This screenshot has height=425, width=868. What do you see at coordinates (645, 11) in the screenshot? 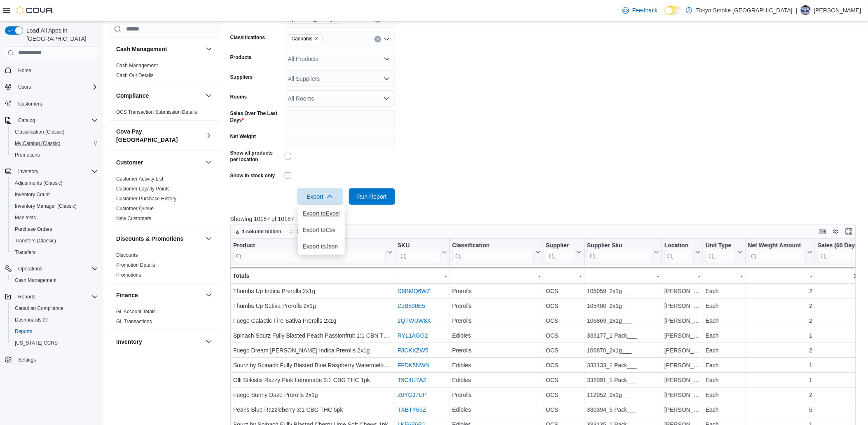
I see `span: Feedback` at bounding box center [645, 11].